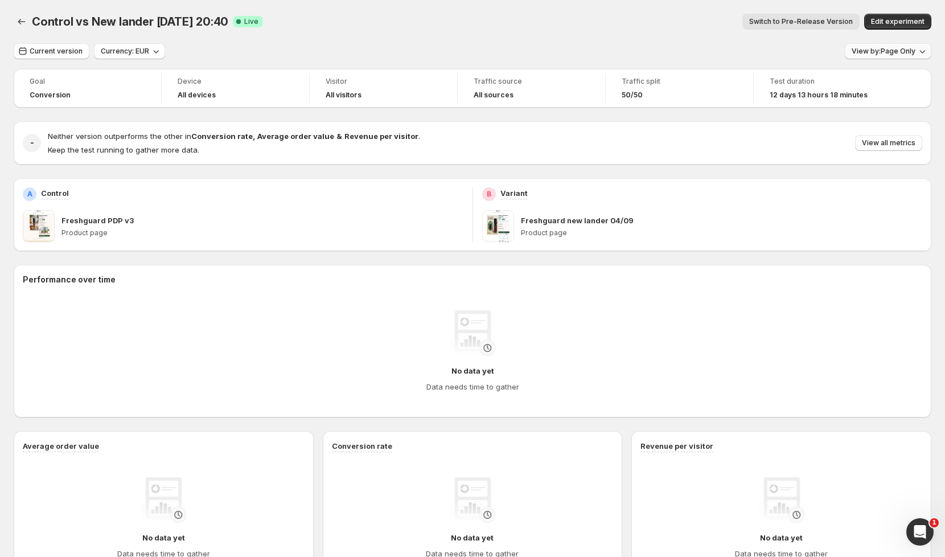 This screenshot has width=945, height=557. What do you see at coordinates (883, 51) in the screenshot?
I see `span: View by: Page Only` at bounding box center [883, 51].